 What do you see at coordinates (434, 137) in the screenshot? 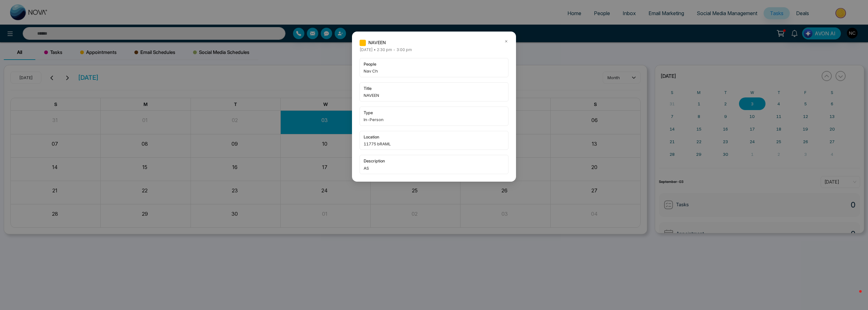
I see `span: location` at bounding box center [434, 137].